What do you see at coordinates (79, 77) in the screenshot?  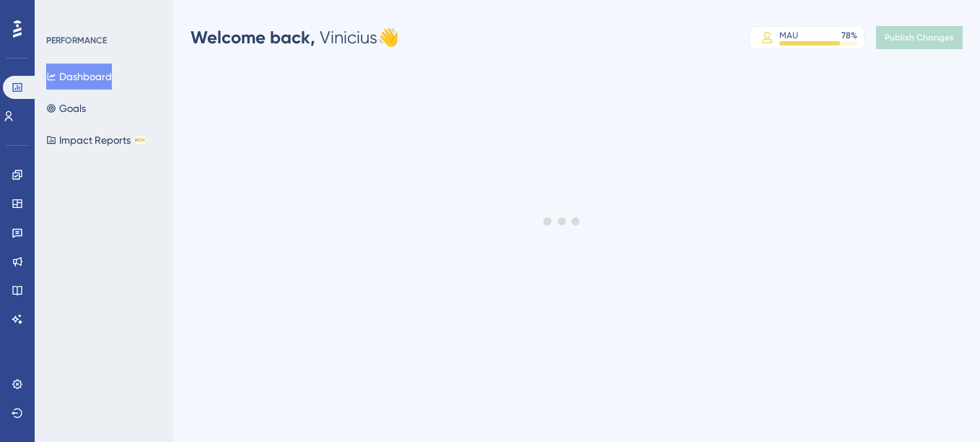 I see `button: Dashboard` at bounding box center [79, 77].